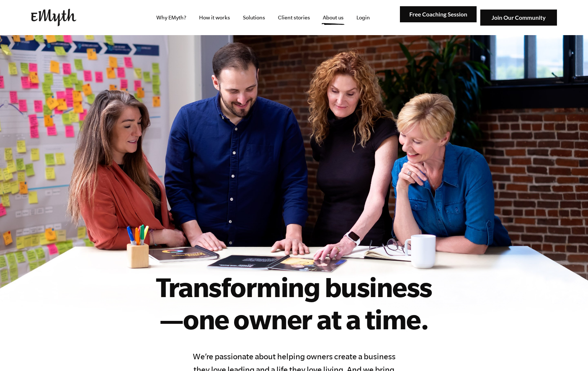 The width and height of the screenshot is (588, 371). I want to click on img: Join Our Community, so click(519, 18).